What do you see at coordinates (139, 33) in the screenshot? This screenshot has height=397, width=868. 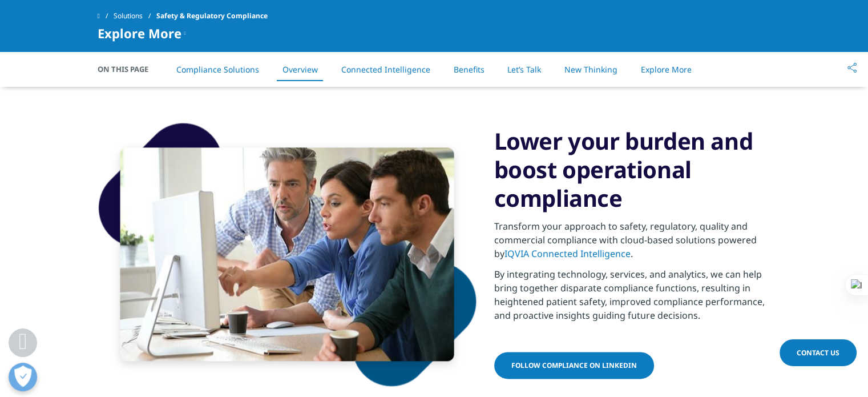 I see `span: Explore More` at bounding box center [139, 33].